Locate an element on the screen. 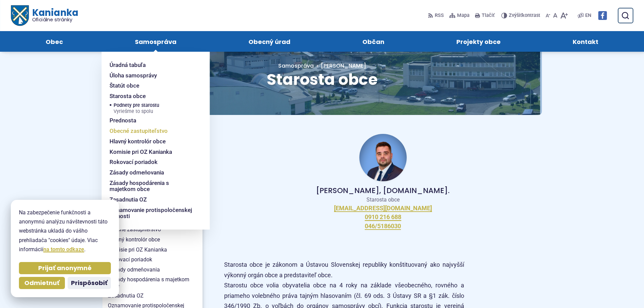 Image resolution: width=644 pixels, height=308 pixels. button: Zmenšiť veľkosť písma is located at coordinates (548, 15).